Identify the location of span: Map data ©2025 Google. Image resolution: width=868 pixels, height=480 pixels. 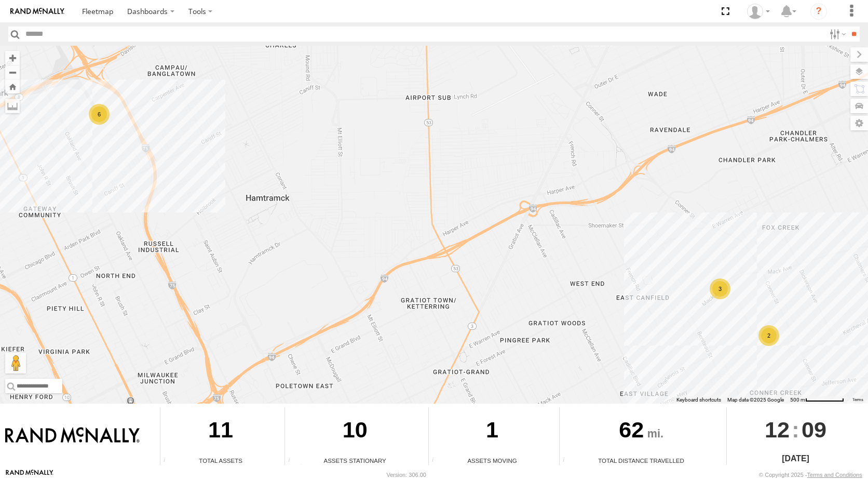
(755, 399).